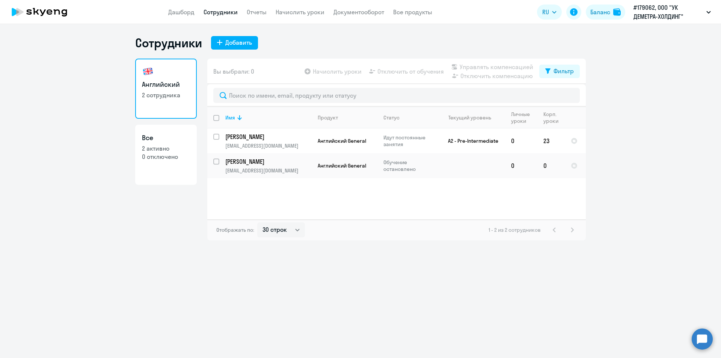 This screenshot has height=358, width=721. What do you see at coordinates (546, 12) in the screenshot?
I see `span: RU` at bounding box center [546, 12].